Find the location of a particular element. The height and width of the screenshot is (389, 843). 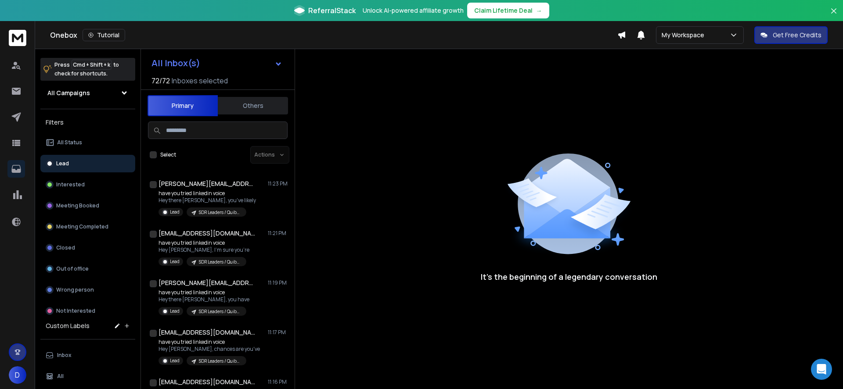

h1: All Campaigns is located at coordinates (68, 93).